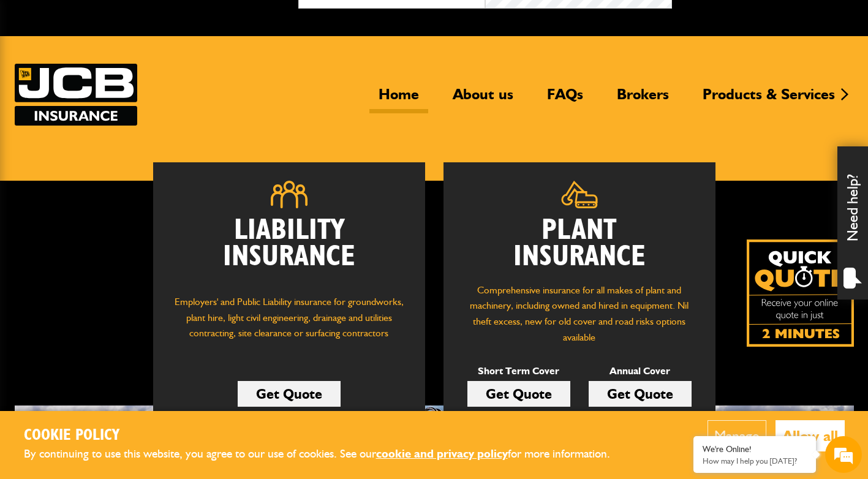  What do you see at coordinates (640, 371) in the screenshot?
I see `p: Annual Cover` at bounding box center [640, 371].